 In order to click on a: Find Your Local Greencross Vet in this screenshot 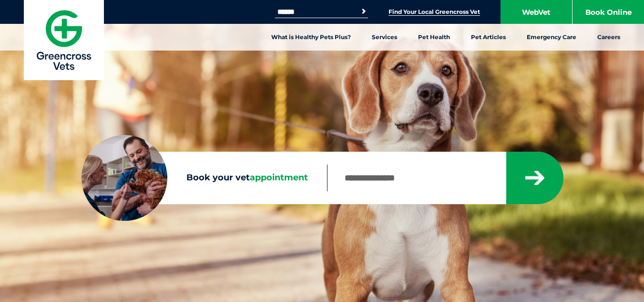, I will do `click(435, 12)`.